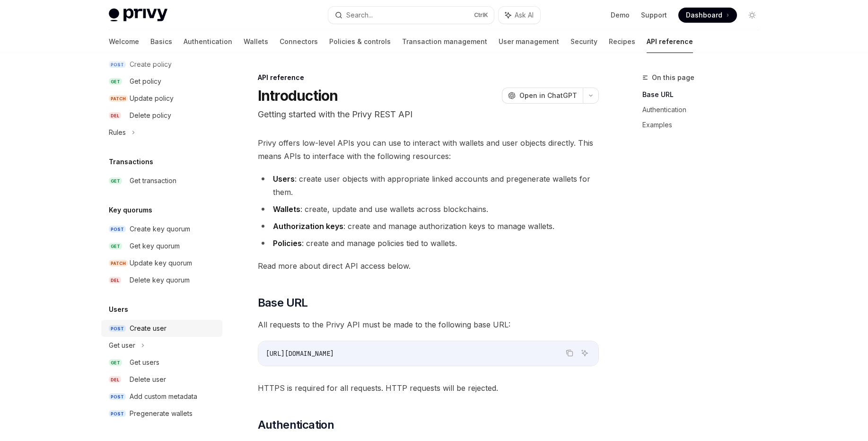 This screenshot has width=868, height=441. I want to click on a: GETGet key quorum, so click(162, 246).